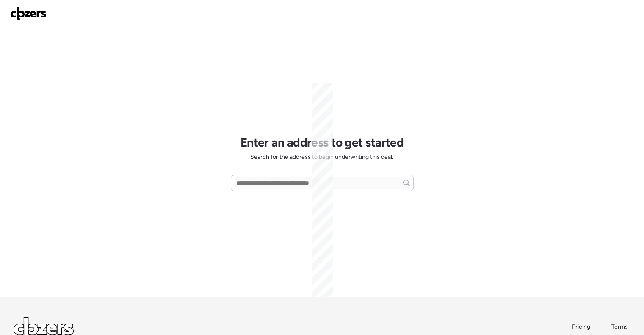  Describe the element at coordinates (322, 157) in the screenshot. I see `span: Search for the address to begin underwriting this deal.` at that location.